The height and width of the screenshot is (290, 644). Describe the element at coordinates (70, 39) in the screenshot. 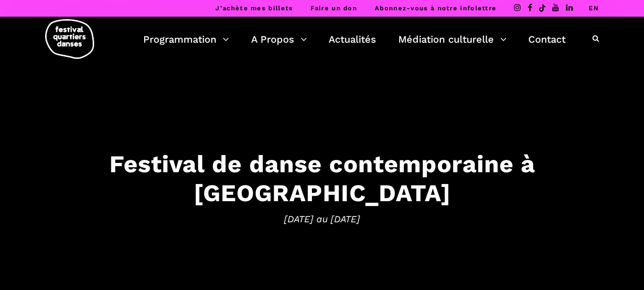

I see `img: logo-fqd-med` at that location.